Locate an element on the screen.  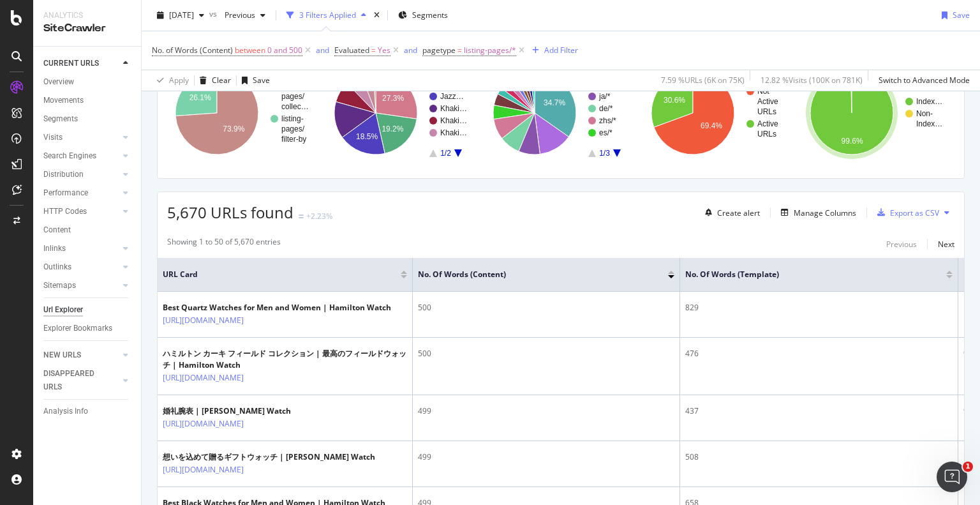
div: Sitemaps is located at coordinates (60, 285).